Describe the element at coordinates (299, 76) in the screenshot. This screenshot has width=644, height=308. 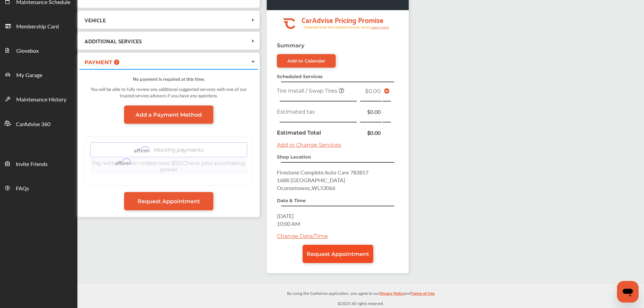
I see `strong: Scheduled Services` at that location.